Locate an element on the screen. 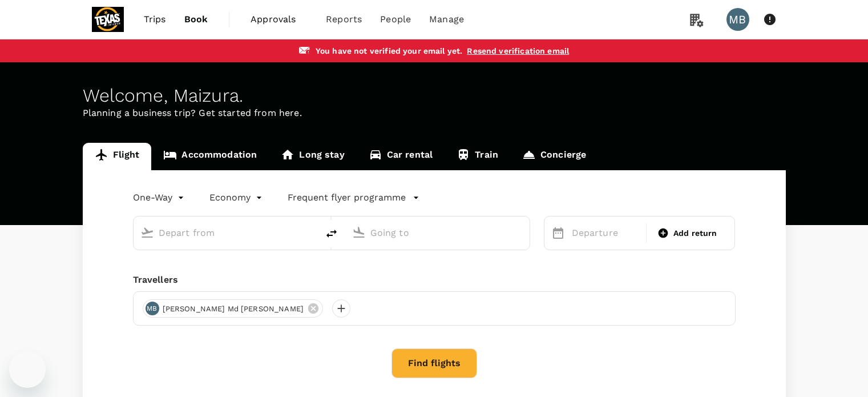 This screenshot has width=868, height=397. span: Manage is located at coordinates (446, 20).